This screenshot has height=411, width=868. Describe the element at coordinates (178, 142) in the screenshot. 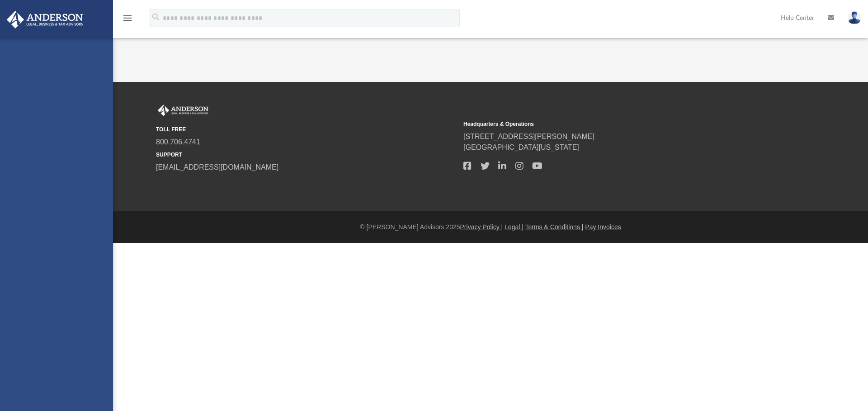

I see `a: 800.706.4741` at that location.